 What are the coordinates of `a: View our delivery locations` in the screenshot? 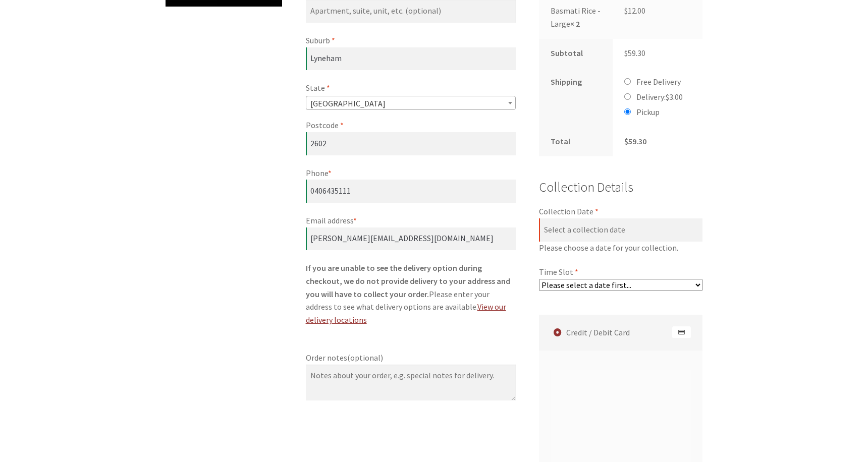 It's located at (406, 313).